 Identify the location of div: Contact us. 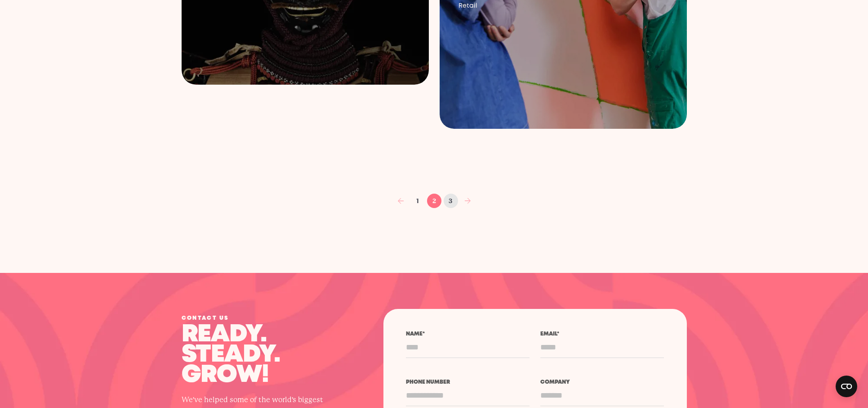
(263, 318).